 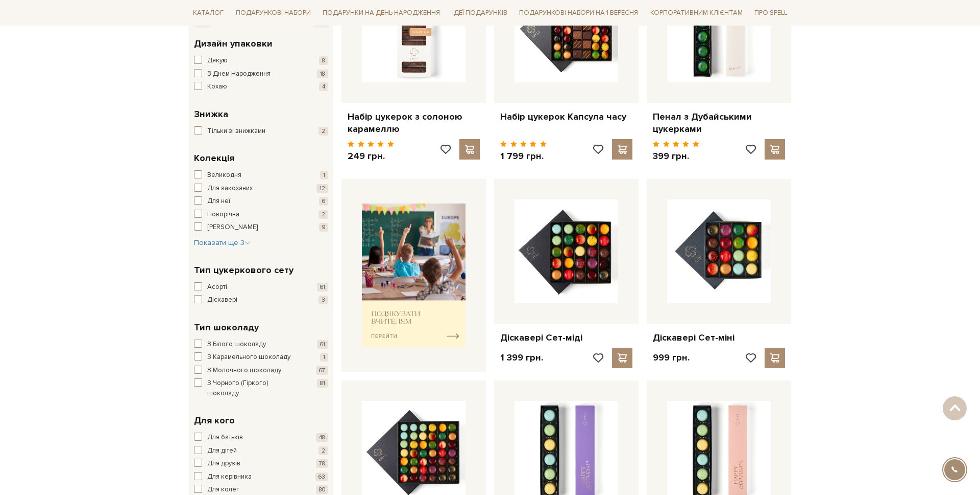 What do you see at coordinates (672, 357) in the screenshot?
I see `p: 999 грн.` at bounding box center [672, 357].